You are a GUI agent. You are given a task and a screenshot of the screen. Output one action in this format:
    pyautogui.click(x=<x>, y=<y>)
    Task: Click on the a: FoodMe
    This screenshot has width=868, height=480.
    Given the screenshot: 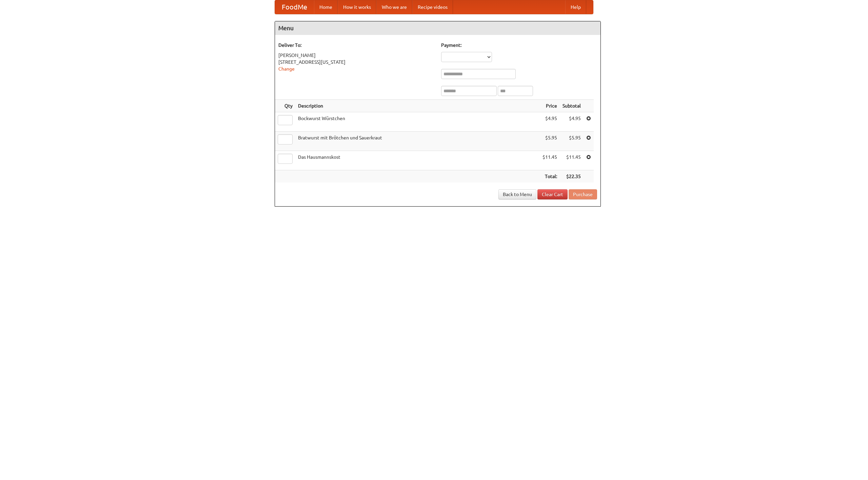 What is the action you would take?
    pyautogui.click(x=295, y=7)
    